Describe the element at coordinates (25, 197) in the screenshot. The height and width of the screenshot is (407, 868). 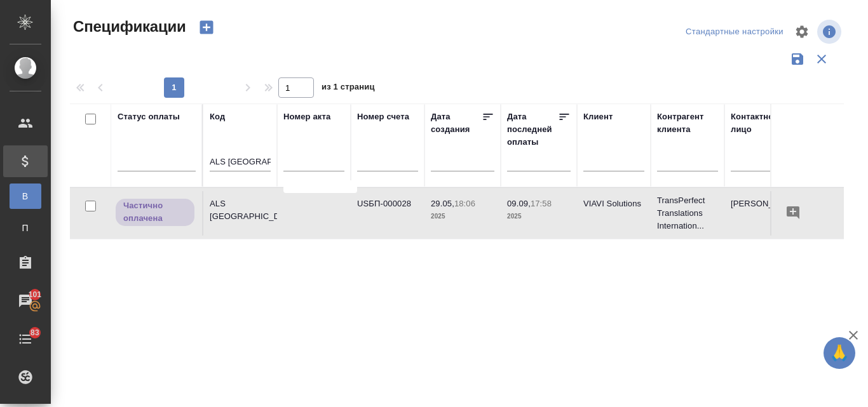
I see `a: В` at that location.